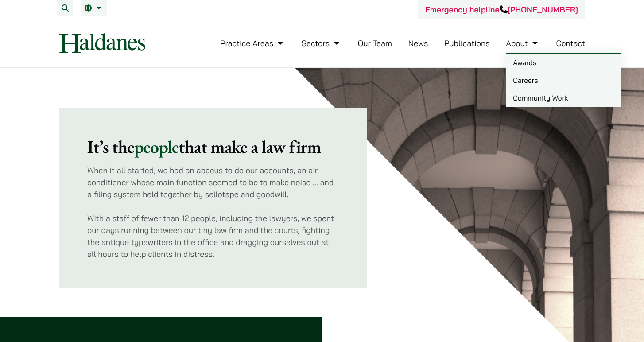  Describe the element at coordinates (571, 43) in the screenshot. I see `a: Contact` at that location.